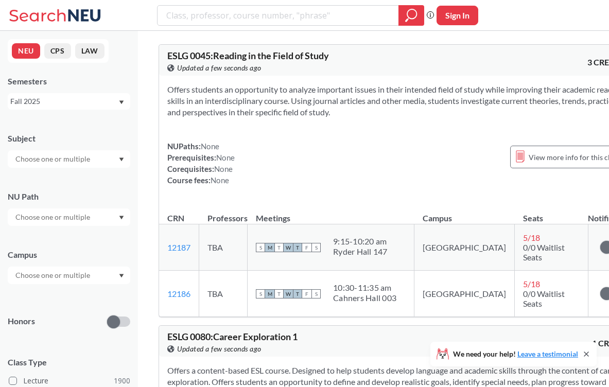  Describe the element at coordinates (365, 288) in the screenshot. I see `div: 10:30 - 11:35 am` at that location.